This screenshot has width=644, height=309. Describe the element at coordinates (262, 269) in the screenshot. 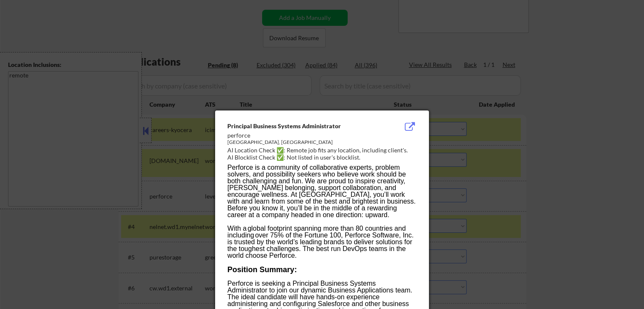

I see `b: Position Summary:` at that location.